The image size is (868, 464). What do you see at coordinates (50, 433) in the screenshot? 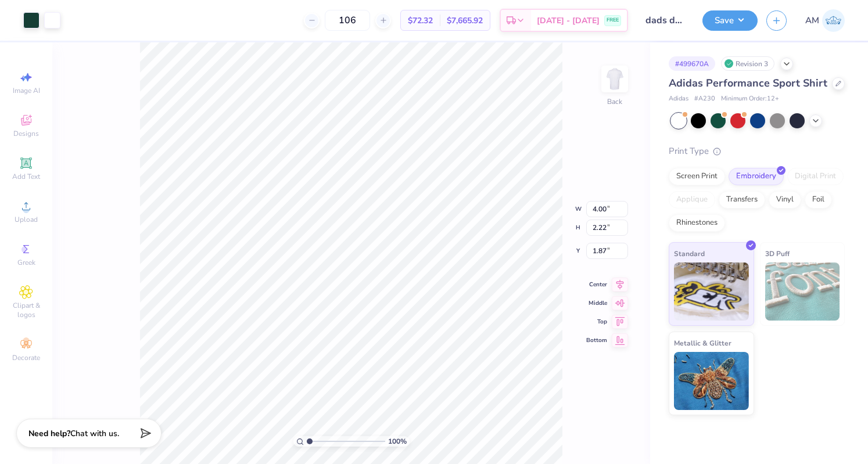
I see `strong: Need help?` at bounding box center [50, 433].